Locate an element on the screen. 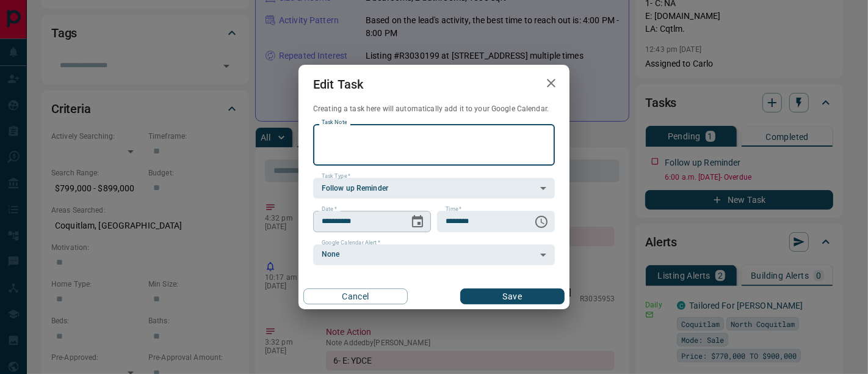 The image size is (868, 374). button: Choose date, selected date is Aug 15, 2025 is located at coordinates (417, 222).